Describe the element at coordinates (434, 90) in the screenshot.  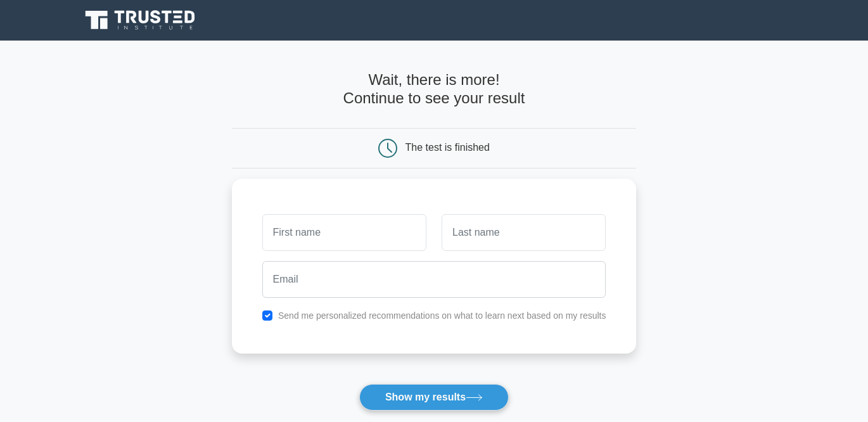
I see `h4: Wait, there is more! Continue to see your result` at that location.